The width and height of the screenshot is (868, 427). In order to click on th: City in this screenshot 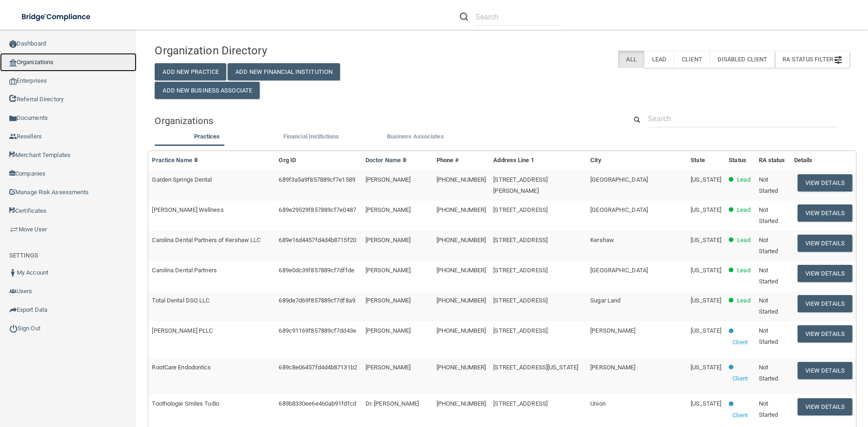, I will do `click(637, 161)`.